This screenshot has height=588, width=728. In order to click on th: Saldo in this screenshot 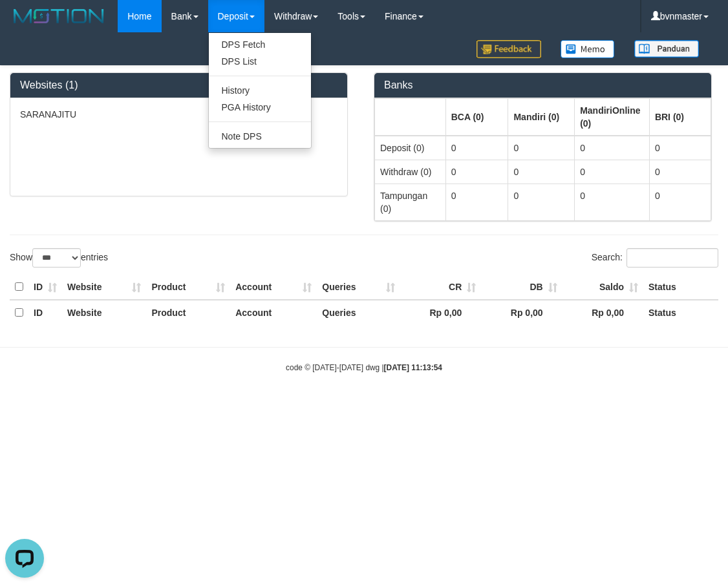, I will do `click(603, 287)`.